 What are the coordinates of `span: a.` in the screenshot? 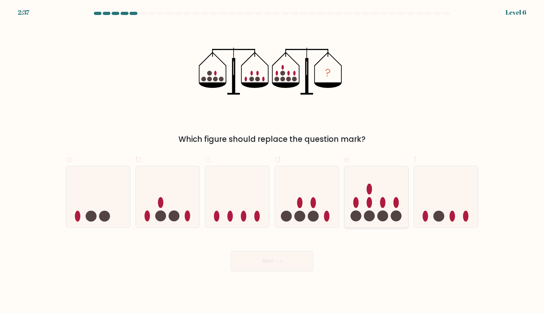 It's located at (70, 159).